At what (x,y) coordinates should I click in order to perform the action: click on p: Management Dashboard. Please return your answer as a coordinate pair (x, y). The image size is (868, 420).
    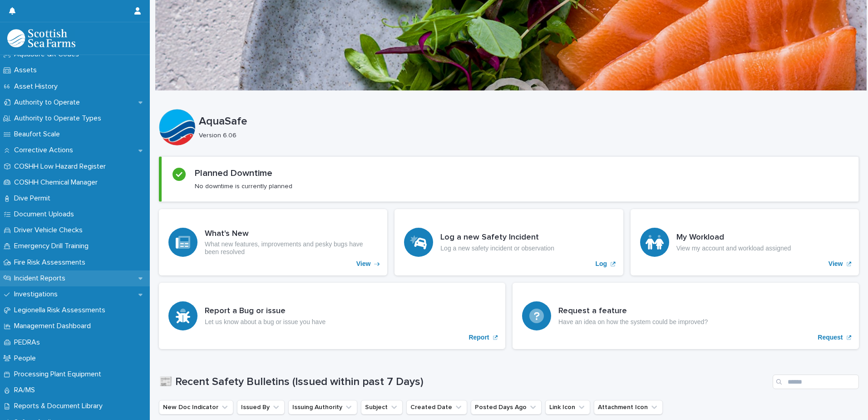
    Looking at the image, I should click on (54, 326).